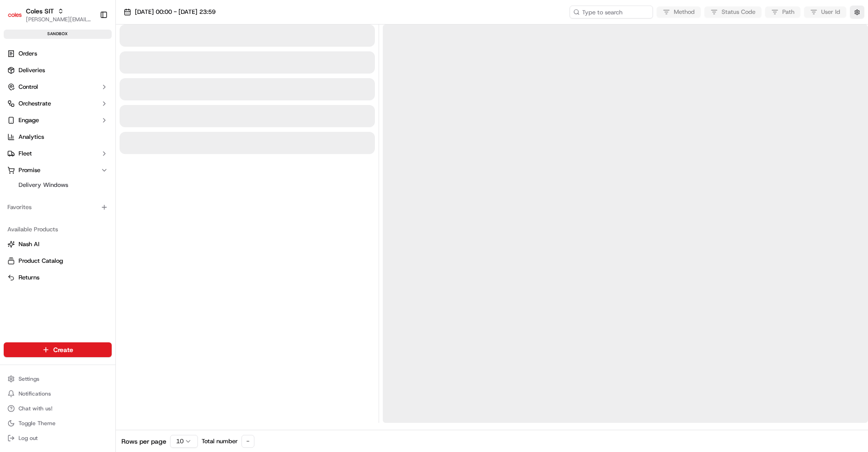  Describe the element at coordinates (63, 350) in the screenshot. I see `span: Create` at that location.